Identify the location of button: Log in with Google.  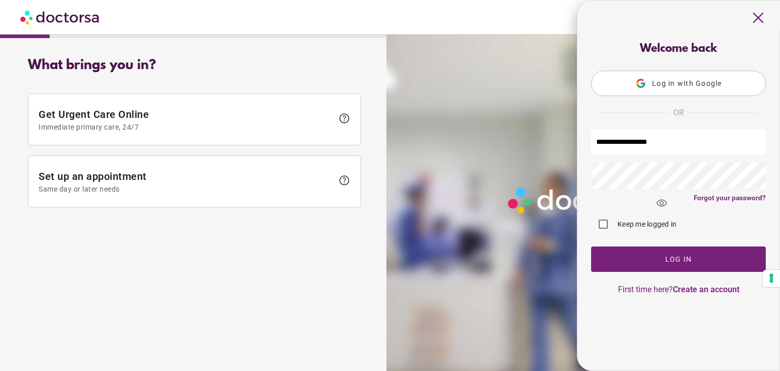
(678, 83).